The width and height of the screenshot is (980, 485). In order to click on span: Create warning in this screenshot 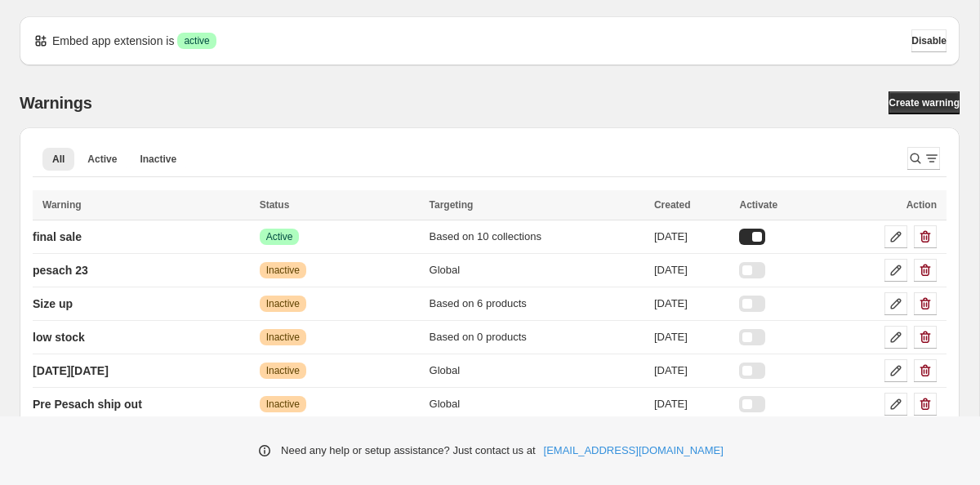, I will do `click(923, 103)`.